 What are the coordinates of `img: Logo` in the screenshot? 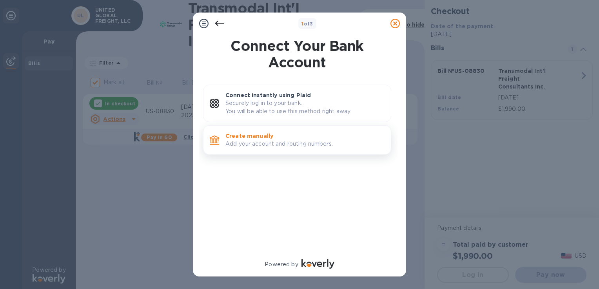 It's located at (318, 264).